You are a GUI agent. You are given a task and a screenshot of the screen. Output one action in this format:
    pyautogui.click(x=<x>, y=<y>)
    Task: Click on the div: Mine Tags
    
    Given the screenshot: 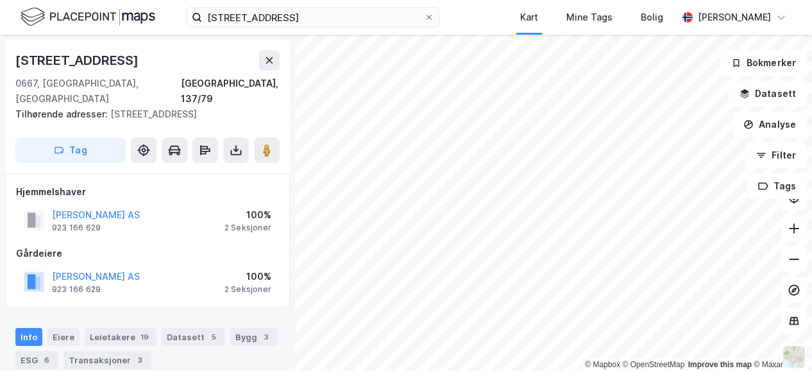 What is the action you would take?
    pyautogui.click(x=590, y=17)
    